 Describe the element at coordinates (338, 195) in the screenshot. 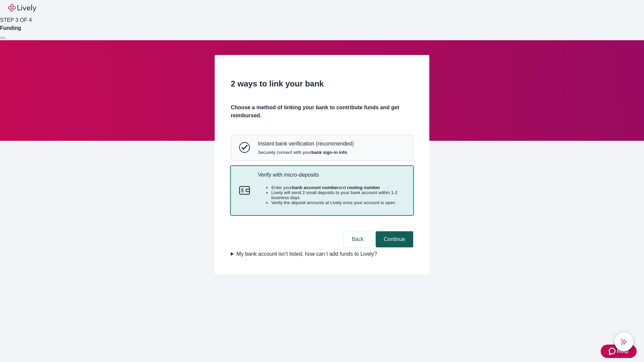

I see `li: Lively will send 2 small deposits to your bank account within 1-2 business days` at that location.